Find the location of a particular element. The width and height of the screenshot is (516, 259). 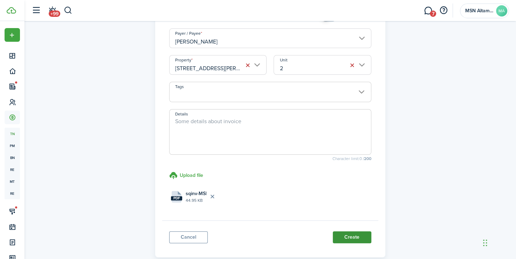

a: bn is located at coordinates (12, 157).